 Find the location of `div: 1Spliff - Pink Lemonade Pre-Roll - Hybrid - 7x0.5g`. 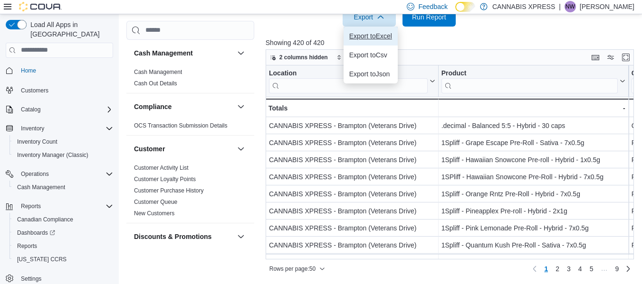

div: 1Spliff - Pink Lemonade Pre-Roll - Hybrid - 7x0.5g is located at coordinates (532, 228).